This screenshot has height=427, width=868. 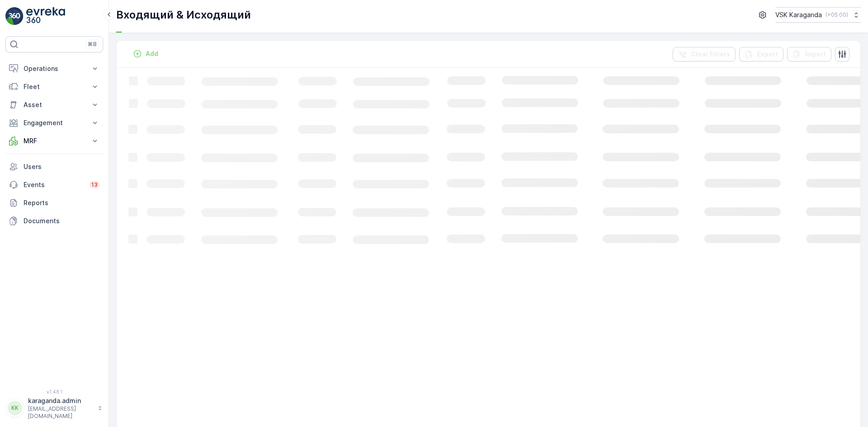 I want to click on p: Reports, so click(x=62, y=203).